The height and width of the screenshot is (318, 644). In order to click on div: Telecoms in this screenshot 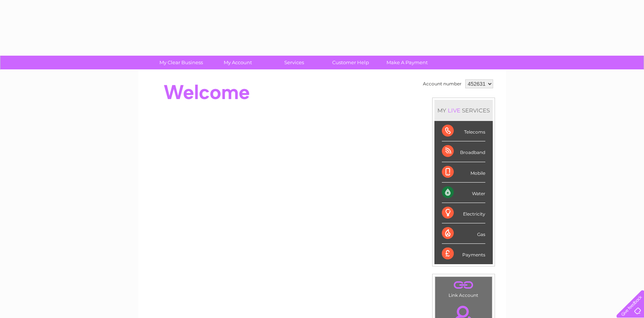, I will do `click(463, 131)`.